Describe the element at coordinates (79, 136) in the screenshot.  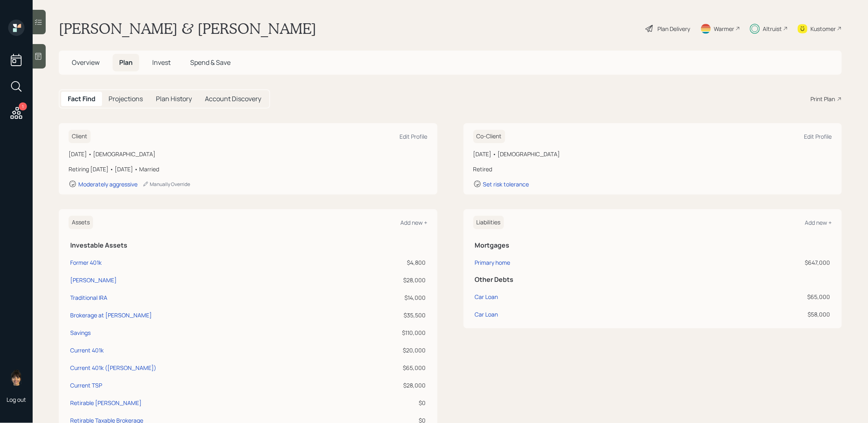
I see `h6: Client` at that location.